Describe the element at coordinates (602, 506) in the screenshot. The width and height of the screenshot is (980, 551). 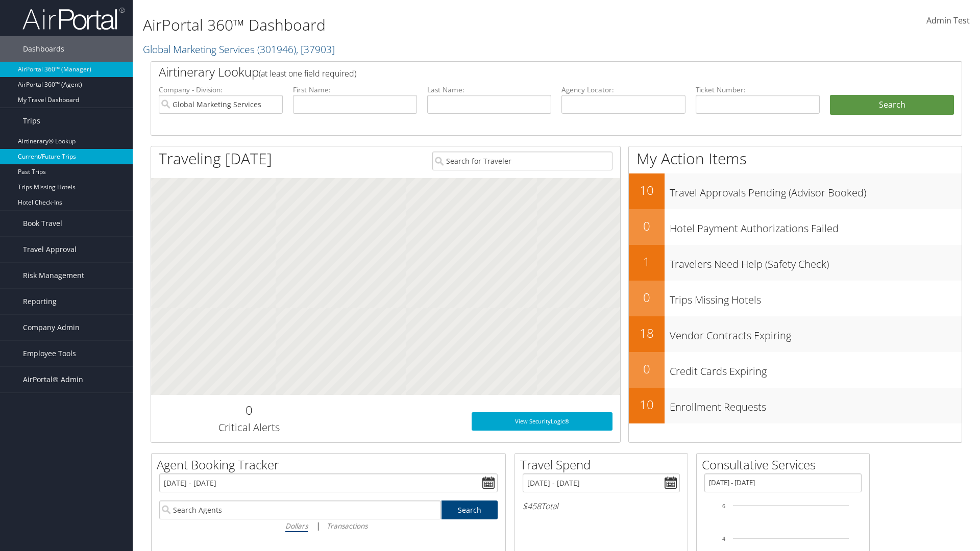
I see `h6: Total` at that location.